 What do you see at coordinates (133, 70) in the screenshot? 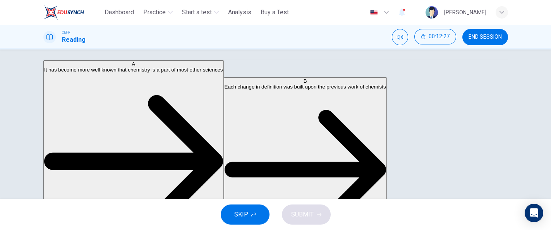
I see `span: It has become more well known that chemistry is a part of most other sciences` at bounding box center [133, 70].